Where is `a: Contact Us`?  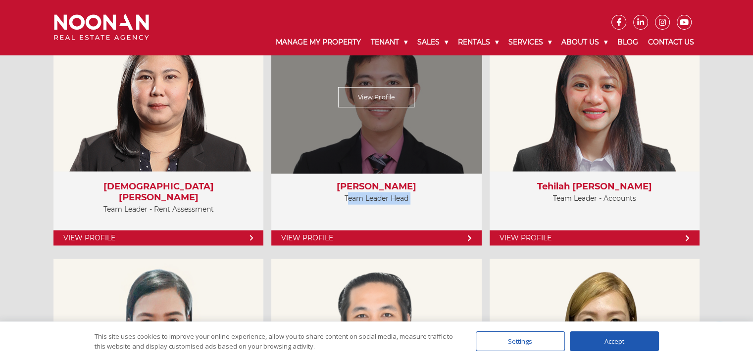 a: Contact Us is located at coordinates (671, 42).